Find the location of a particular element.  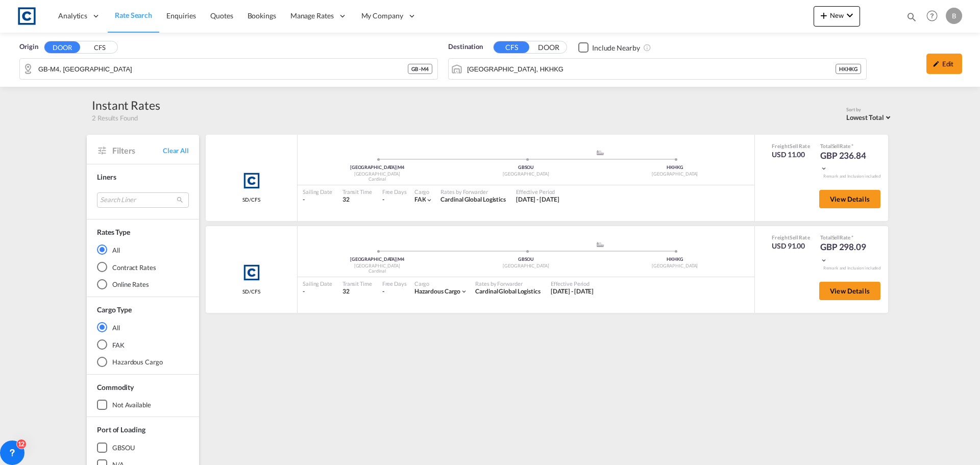

div: Cargo Type is located at coordinates (114, 310).